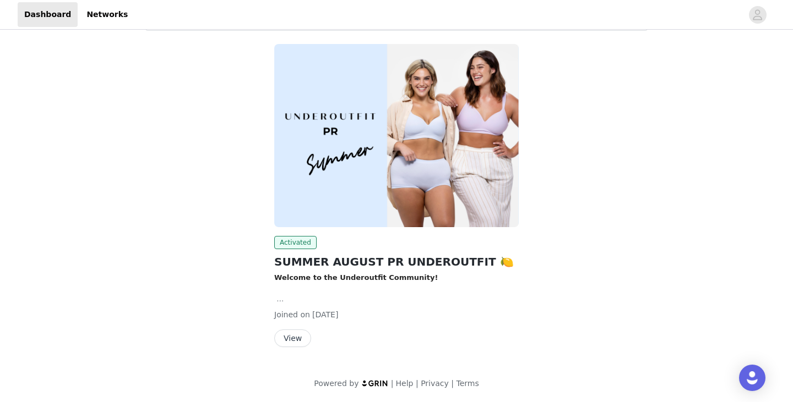 Image resolution: width=793 pixels, height=402 pixels. I want to click on span: Activated, so click(295, 243).